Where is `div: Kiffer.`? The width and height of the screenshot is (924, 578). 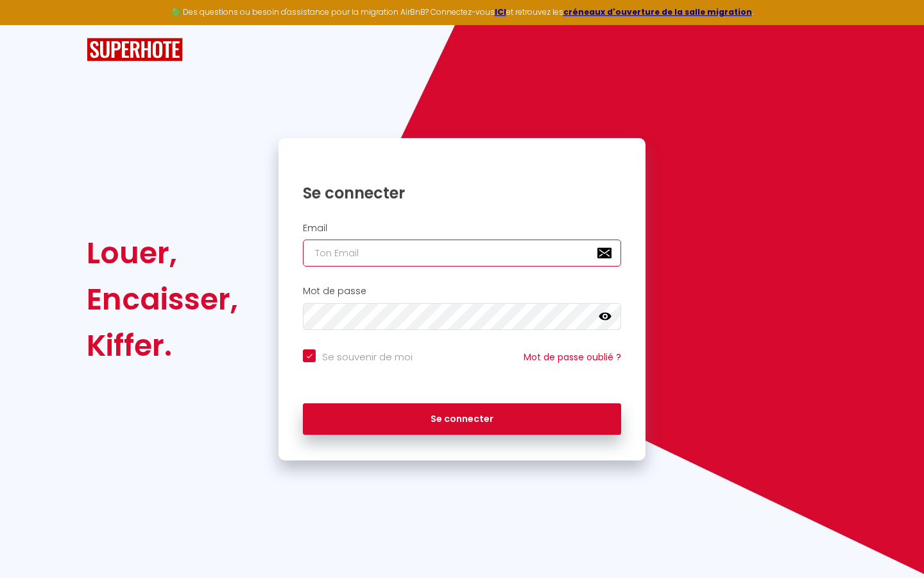 div: Kiffer. is located at coordinates (162, 345).